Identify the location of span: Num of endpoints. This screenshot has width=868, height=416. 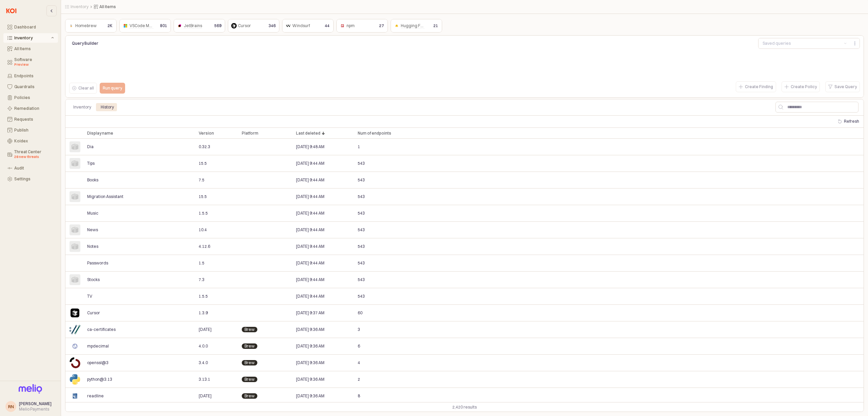
(374, 133).